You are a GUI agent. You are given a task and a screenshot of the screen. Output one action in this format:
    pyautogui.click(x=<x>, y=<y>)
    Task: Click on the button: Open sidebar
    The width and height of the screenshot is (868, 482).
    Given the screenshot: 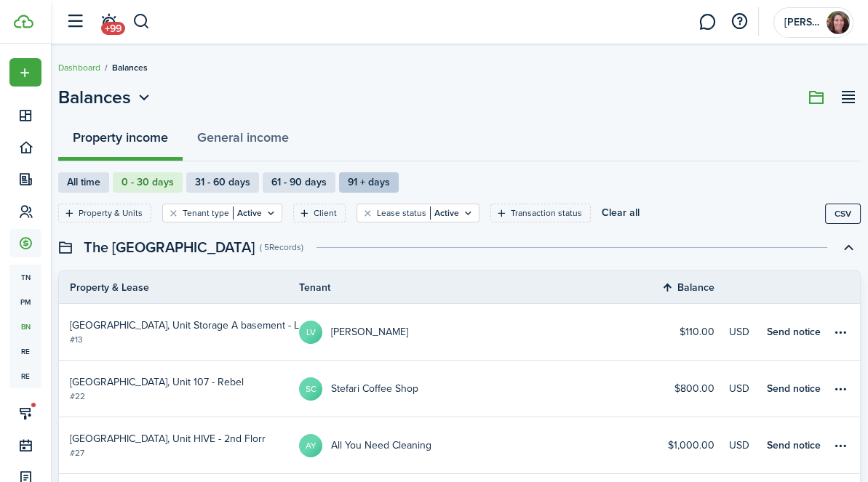 What is the action you would take?
    pyautogui.click(x=75, y=22)
    